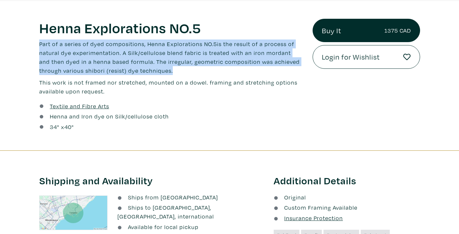 This screenshot has width=459, height=234. Describe the element at coordinates (79, 106) in the screenshot. I see `u: Textile and Fibre Arts` at that location.